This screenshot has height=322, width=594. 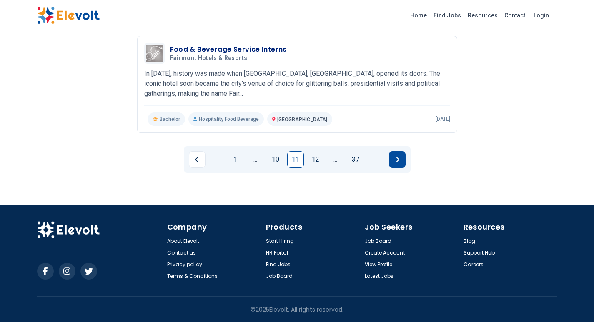 I want to click on a: Contact us, so click(x=181, y=253).